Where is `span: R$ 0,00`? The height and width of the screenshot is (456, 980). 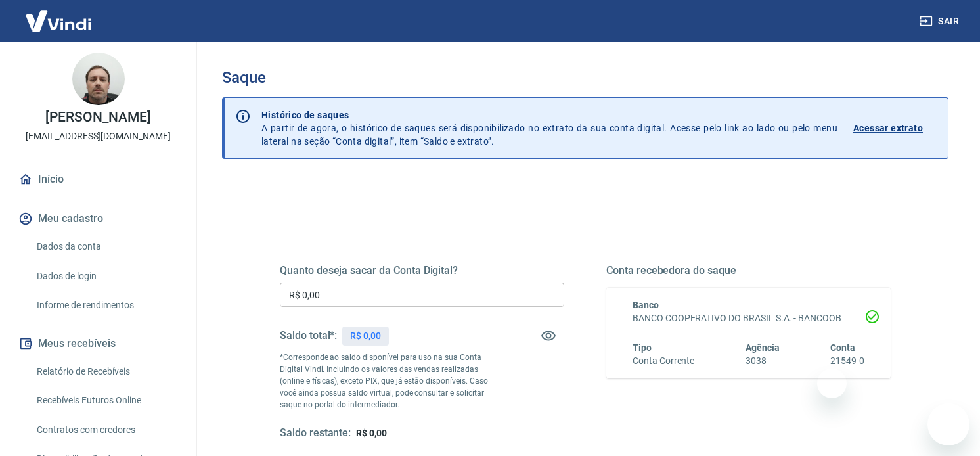
span: R$ 0,00 is located at coordinates (371, 433).